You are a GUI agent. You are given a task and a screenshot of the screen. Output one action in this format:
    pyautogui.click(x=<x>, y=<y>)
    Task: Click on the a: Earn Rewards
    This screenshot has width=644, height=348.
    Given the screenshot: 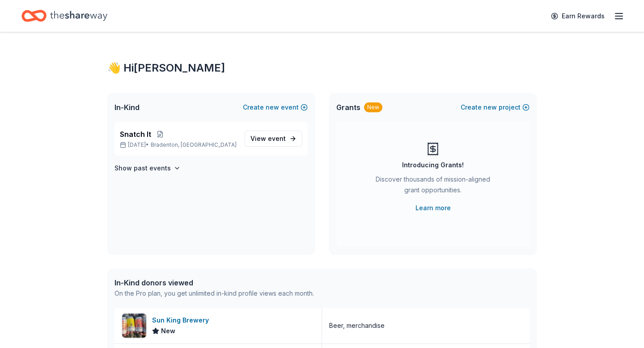 What is the action you would take?
    pyautogui.click(x=578, y=16)
    